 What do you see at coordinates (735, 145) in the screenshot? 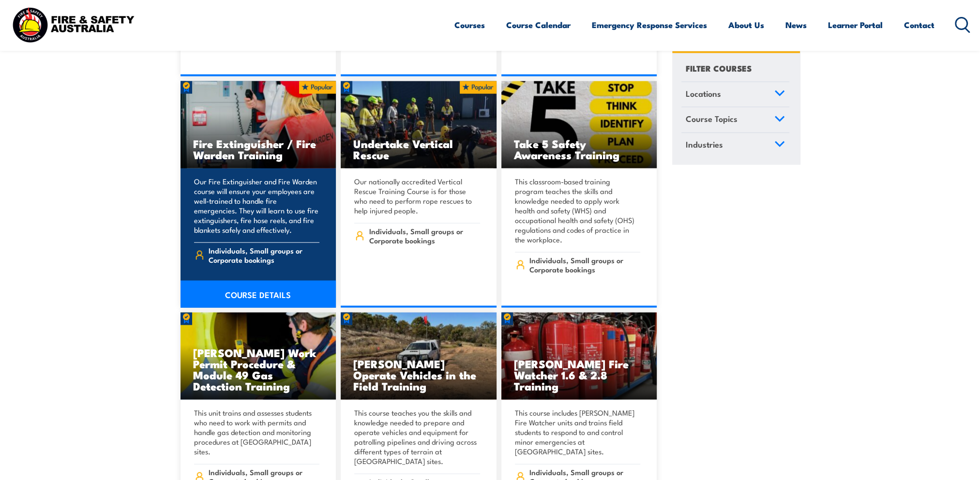
I see `a: Industries` at bounding box center [735, 145].